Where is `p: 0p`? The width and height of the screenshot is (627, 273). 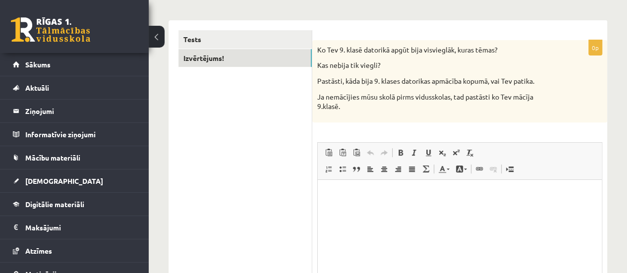
p: 0p is located at coordinates (595, 48).